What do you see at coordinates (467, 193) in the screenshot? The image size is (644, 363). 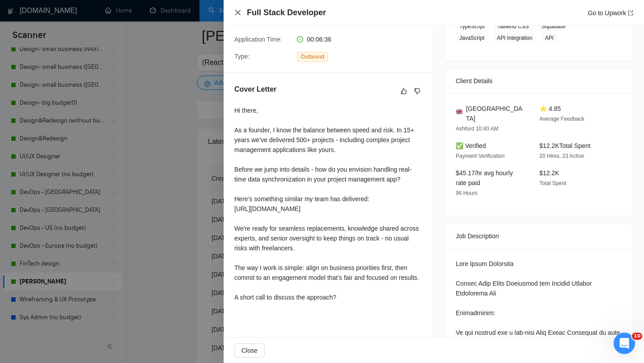 I see `span: 96 Hours` at bounding box center [467, 193].